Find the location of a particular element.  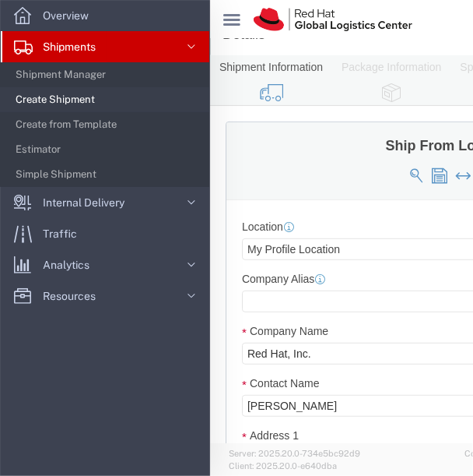

a: Internal Delivery is located at coordinates (105, 203).